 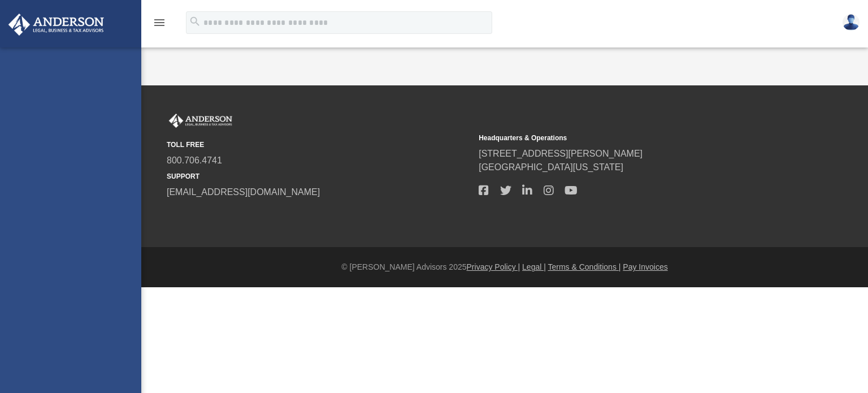 I want to click on a: Terms & Conditions |, so click(x=584, y=267).